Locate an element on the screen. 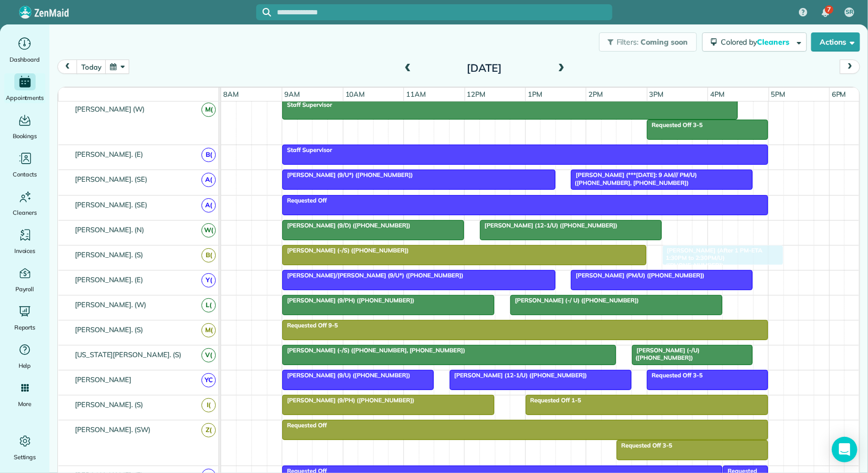 The height and width of the screenshot is (473, 868). button: Focus search is located at coordinates (264, 12).